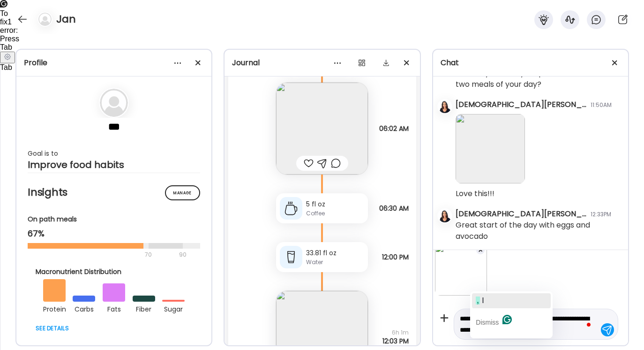 This screenshot has width=644, height=350. What do you see at coordinates (396, 333) in the screenshot?
I see `span: 6h 1m` at bounding box center [396, 333].